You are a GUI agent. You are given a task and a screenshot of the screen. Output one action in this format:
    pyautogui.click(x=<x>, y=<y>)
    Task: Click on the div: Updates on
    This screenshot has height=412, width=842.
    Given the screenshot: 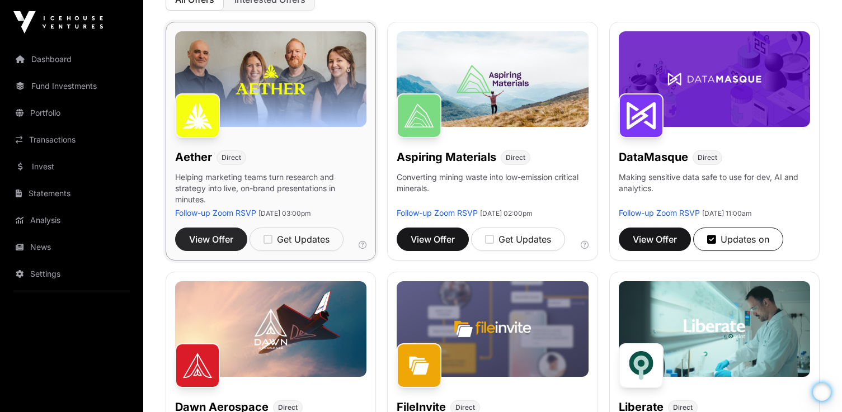 What is the action you would take?
    pyautogui.click(x=738, y=240)
    